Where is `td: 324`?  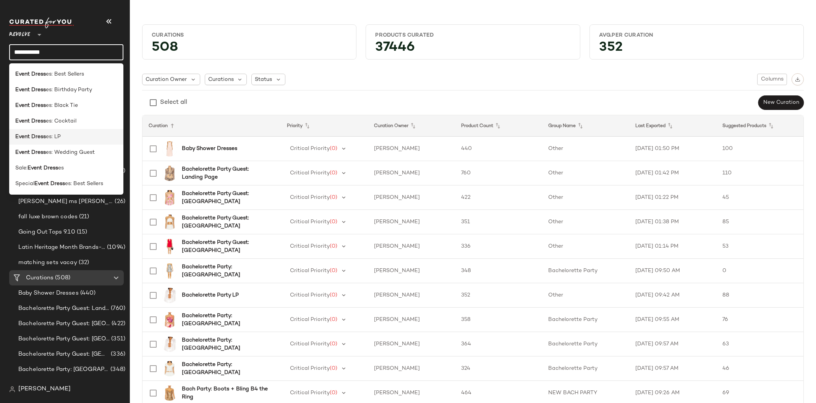 td: 324 is located at coordinates (498, 369).